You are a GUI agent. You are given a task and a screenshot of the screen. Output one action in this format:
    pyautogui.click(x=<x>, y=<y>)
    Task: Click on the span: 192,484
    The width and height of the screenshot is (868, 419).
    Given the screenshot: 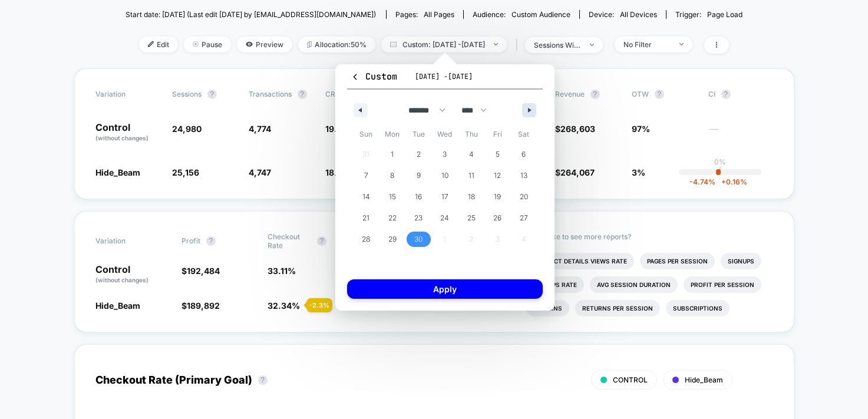 What is the action you would take?
    pyautogui.click(x=203, y=270)
    